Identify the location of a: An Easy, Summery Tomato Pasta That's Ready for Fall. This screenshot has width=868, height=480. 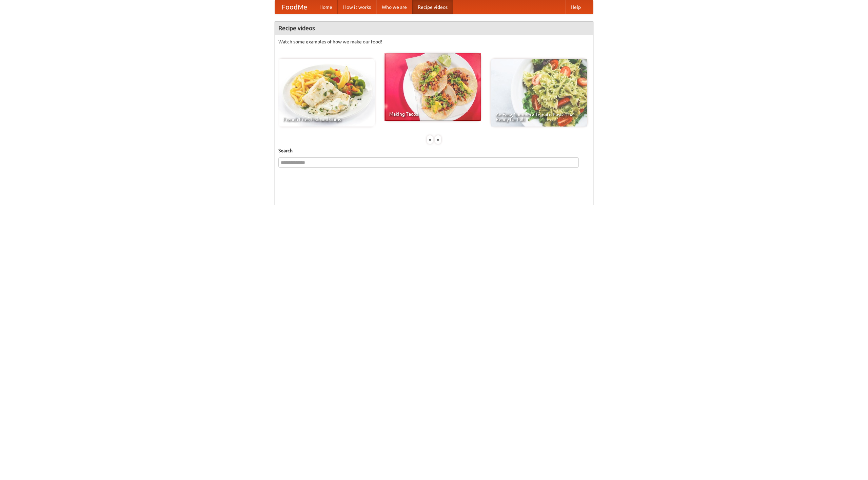
(539, 93).